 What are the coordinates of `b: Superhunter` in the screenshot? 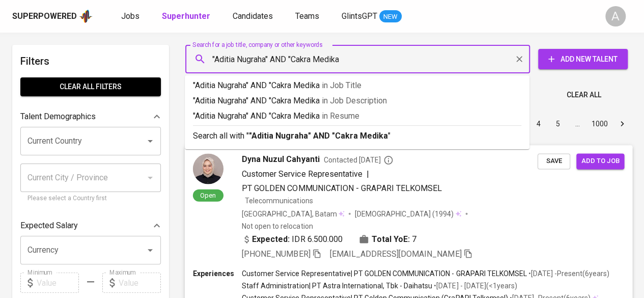 It's located at (186, 16).